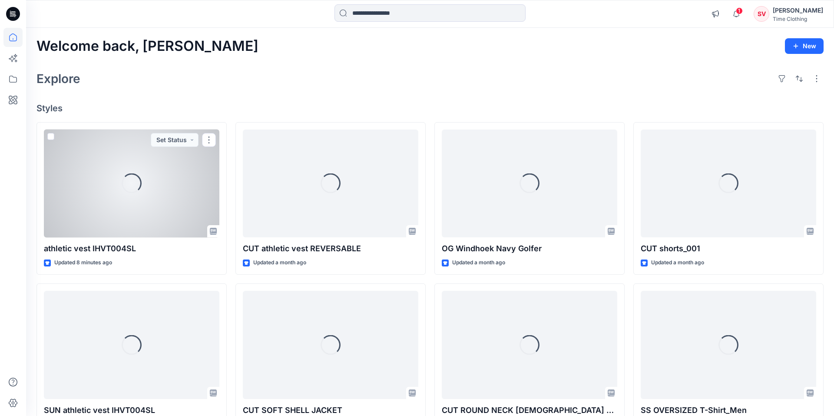  Describe the element at coordinates (83, 262) in the screenshot. I see `p: Updated 8 minutes ago` at that location.